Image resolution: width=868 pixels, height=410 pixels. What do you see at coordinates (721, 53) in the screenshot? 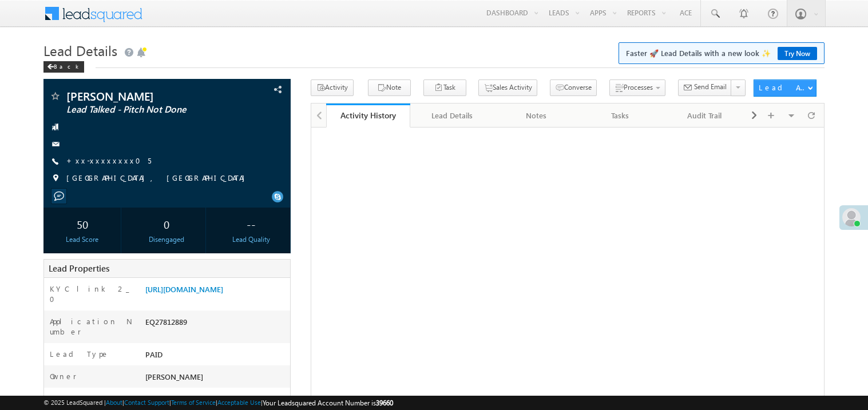
I see `span: Faster 🚀 Lead Details with a new look ✨` at bounding box center [721, 53].